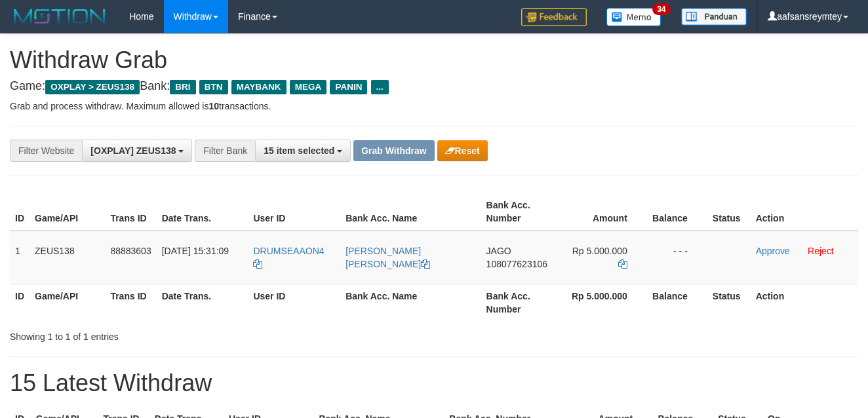  What do you see at coordinates (181, 334) in the screenshot?
I see `div: Showing 1 to 1 of 1 entries` at bounding box center [181, 334].